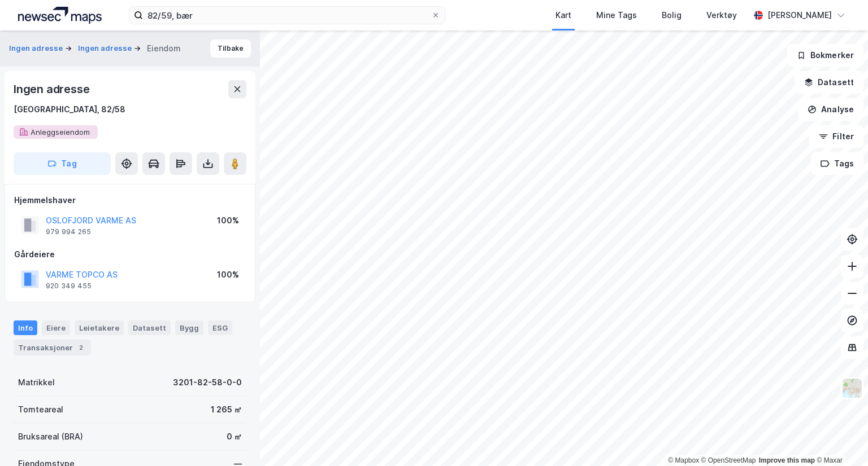 The image size is (868, 466). I want to click on button: Tag, so click(62, 164).